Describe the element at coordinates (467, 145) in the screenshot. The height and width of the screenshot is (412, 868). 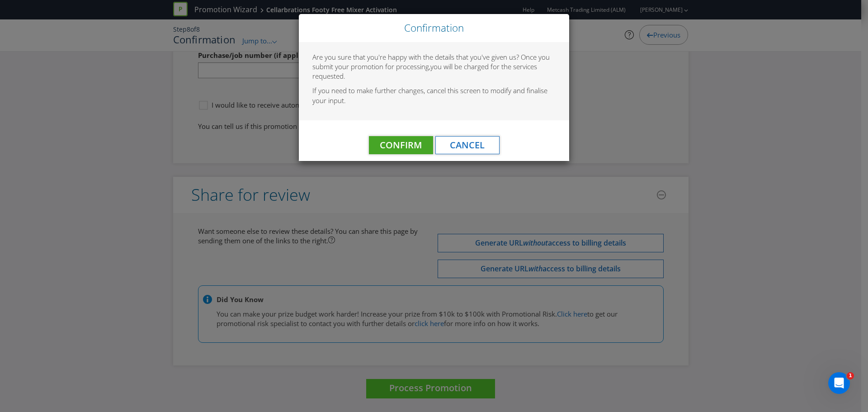
I see `button: Cancel` at that location.